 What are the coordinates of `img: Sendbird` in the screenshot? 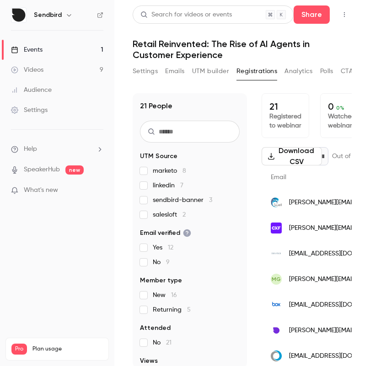 It's located at (19, 15).